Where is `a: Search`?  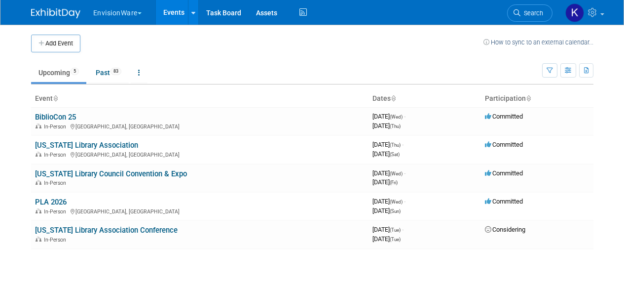
a: Search is located at coordinates (530, 13).